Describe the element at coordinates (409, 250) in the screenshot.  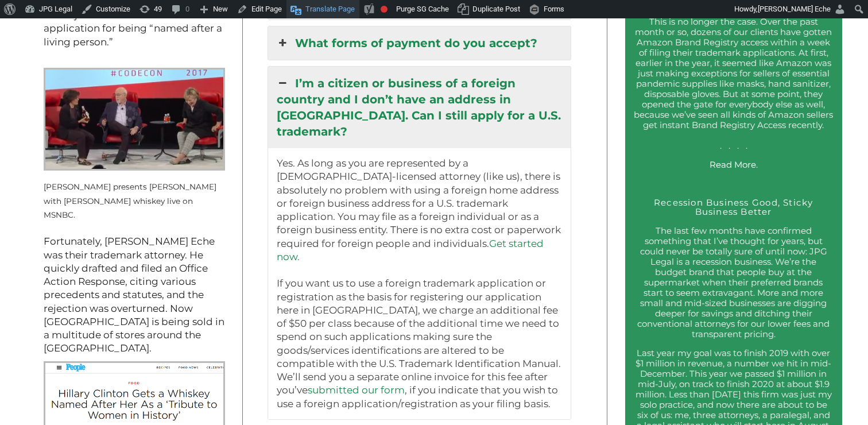
I see `a: Get started now.` at that location.